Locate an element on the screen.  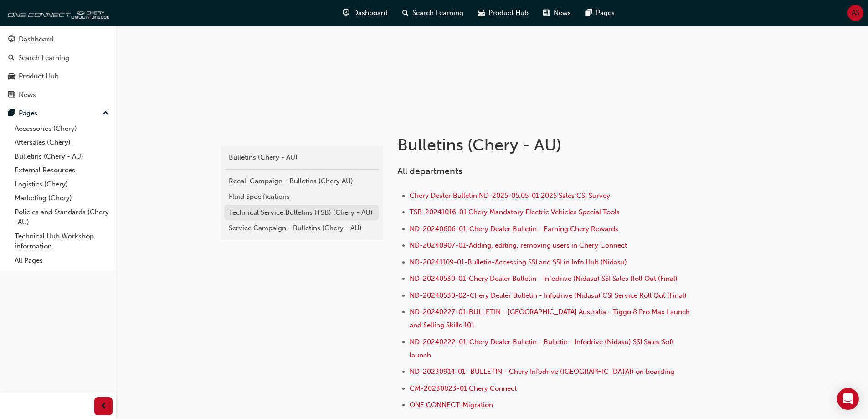
span: ND-20240530-01-Chery Dealer Bulletin - Infodrive (Nidasu) SSI Sales Roll Out (Final) is located at coordinates (544, 279).